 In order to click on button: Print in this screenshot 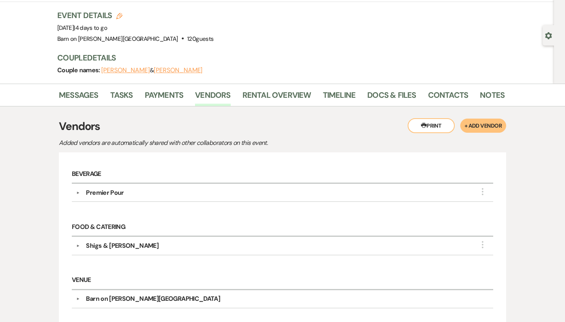, I will do `click(432, 126)`.